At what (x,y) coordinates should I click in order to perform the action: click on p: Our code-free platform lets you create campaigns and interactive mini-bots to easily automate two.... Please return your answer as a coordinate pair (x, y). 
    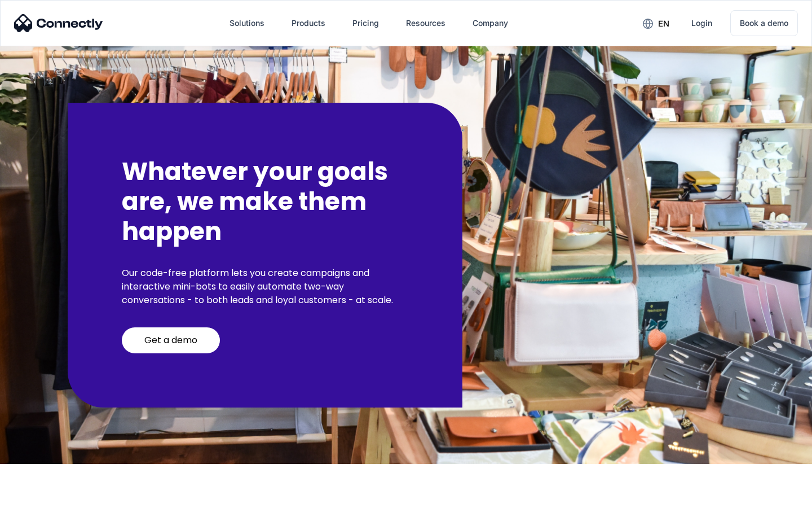
    Looking at the image, I should click on (265, 287).